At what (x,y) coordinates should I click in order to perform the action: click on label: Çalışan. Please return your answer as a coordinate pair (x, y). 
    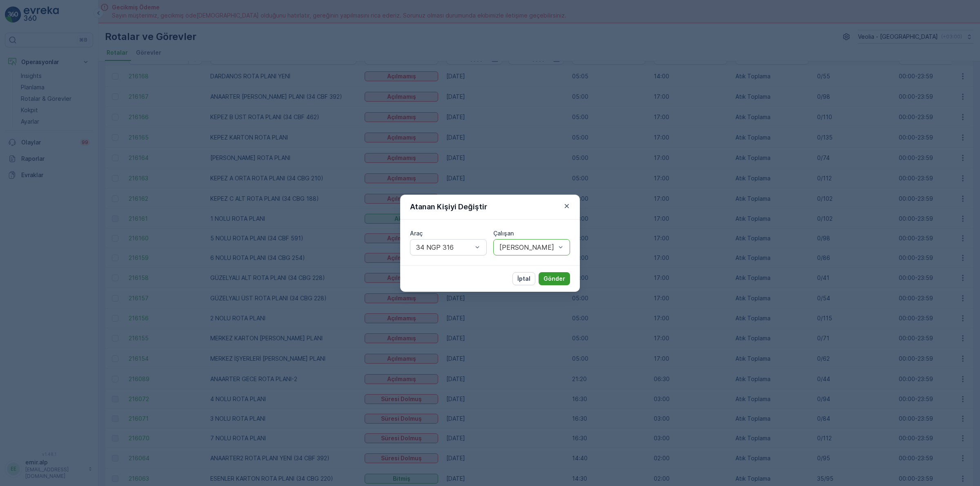
    Looking at the image, I should click on (503, 233).